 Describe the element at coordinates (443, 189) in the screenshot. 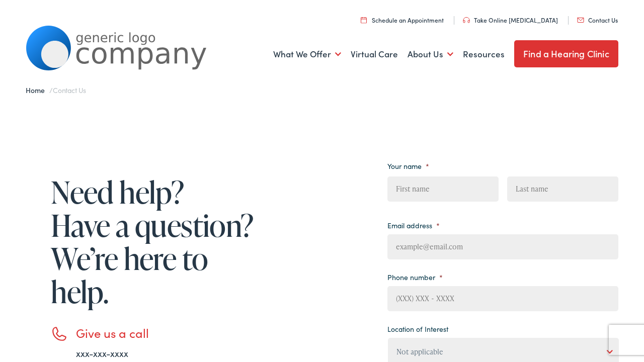

I see `input: First name` at that location.